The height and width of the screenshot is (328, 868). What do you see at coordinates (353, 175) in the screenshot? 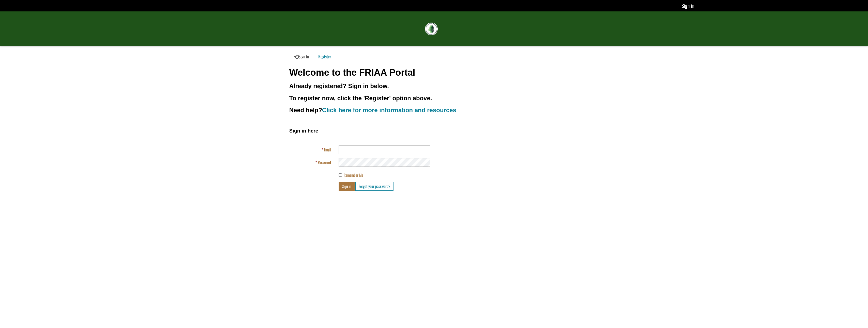
I see `span: Remember Me` at bounding box center [353, 175].